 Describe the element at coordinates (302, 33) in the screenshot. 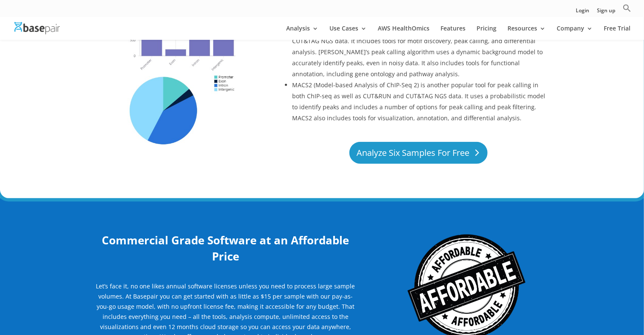

I see `a: Analysis` at that location.